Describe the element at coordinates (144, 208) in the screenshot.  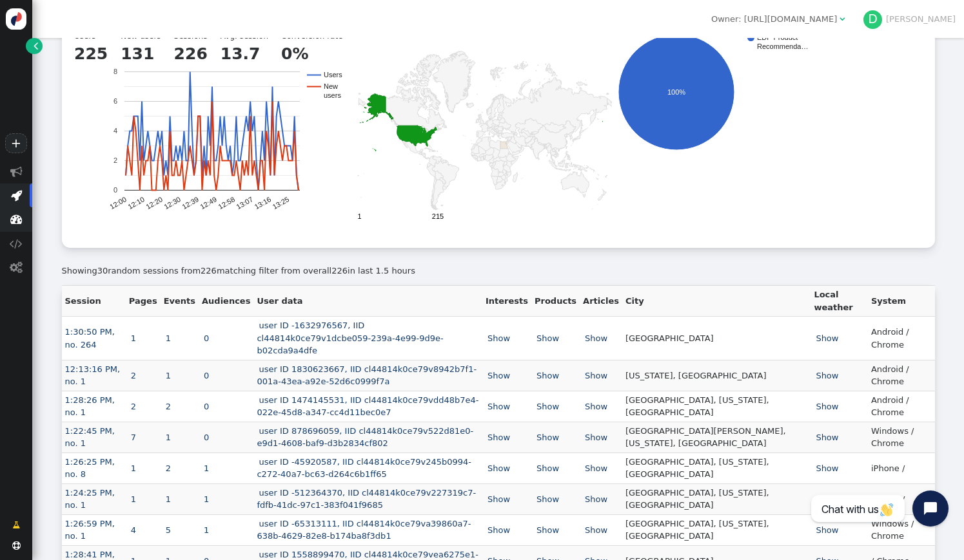
I see `p: View live data about your visitors currently interacting with your website, including their actio...` at that location.